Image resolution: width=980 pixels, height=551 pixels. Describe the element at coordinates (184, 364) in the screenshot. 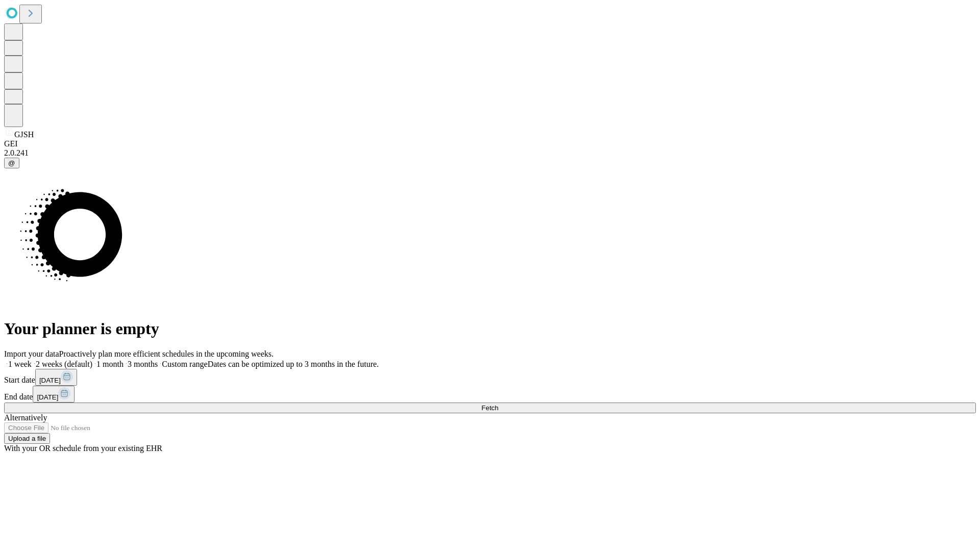

I see `span: Custom range` at that location.